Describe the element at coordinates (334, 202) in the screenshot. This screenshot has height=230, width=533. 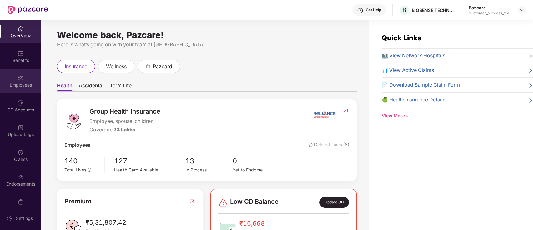
I see `div: Update CD` at that location.